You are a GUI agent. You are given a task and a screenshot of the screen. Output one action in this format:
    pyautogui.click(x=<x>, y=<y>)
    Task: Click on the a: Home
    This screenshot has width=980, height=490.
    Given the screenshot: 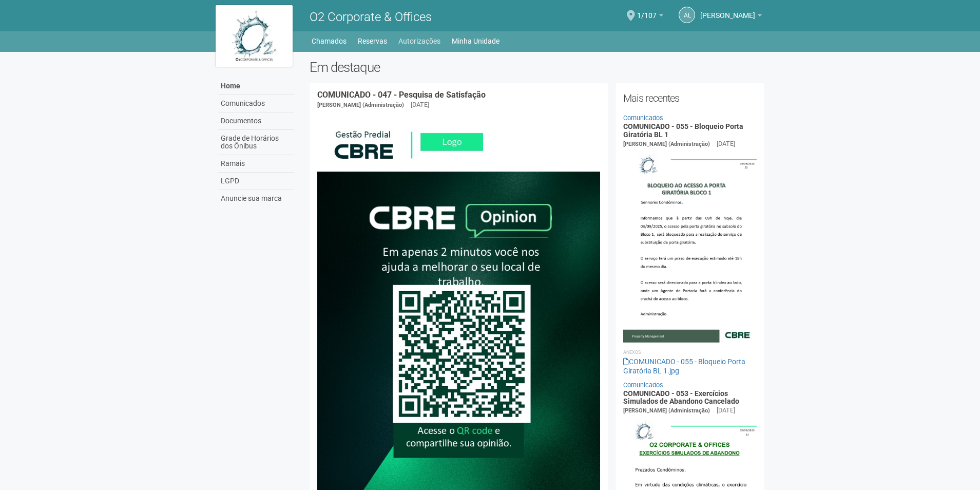 What is the action you would take?
    pyautogui.click(x=256, y=86)
    